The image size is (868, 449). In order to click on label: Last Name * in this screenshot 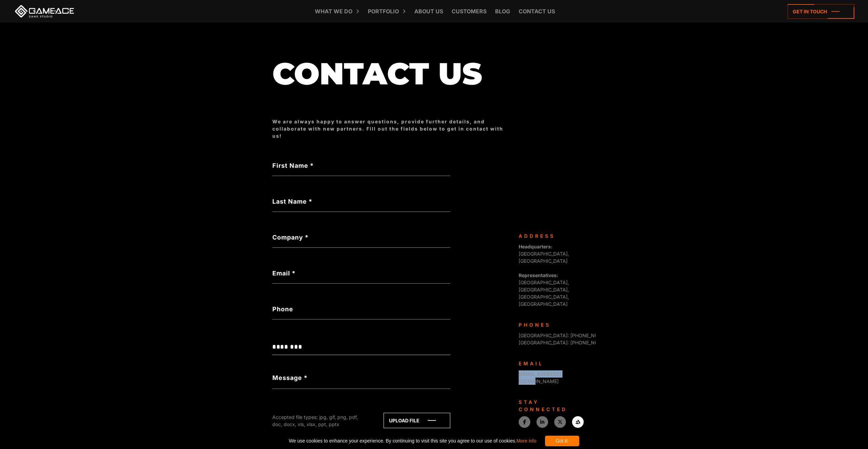, I will do `click(362, 201)`.